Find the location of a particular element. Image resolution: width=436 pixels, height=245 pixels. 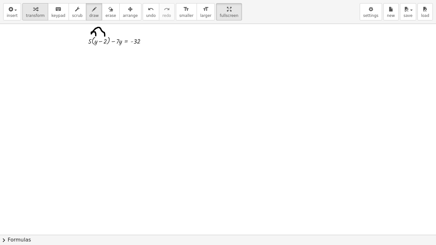

span: arrange is located at coordinates (130, 16).